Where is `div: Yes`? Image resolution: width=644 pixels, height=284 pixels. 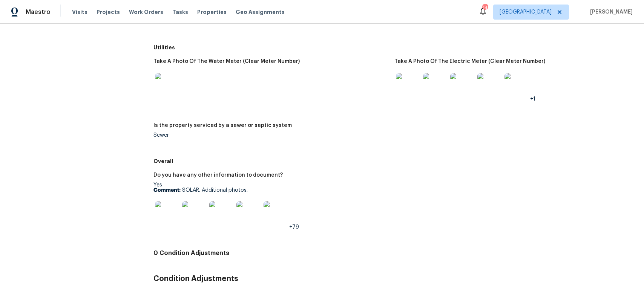 div: Yes is located at coordinates (271, 206).